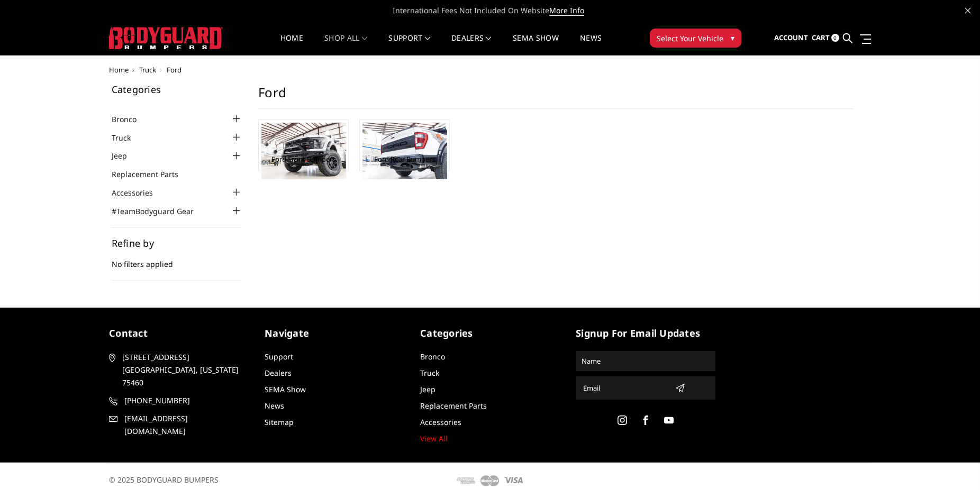 This screenshot has height=490, width=980. What do you see at coordinates (625, 388) in the screenshot?
I see `input: Email` at bounding box center [625, 388].